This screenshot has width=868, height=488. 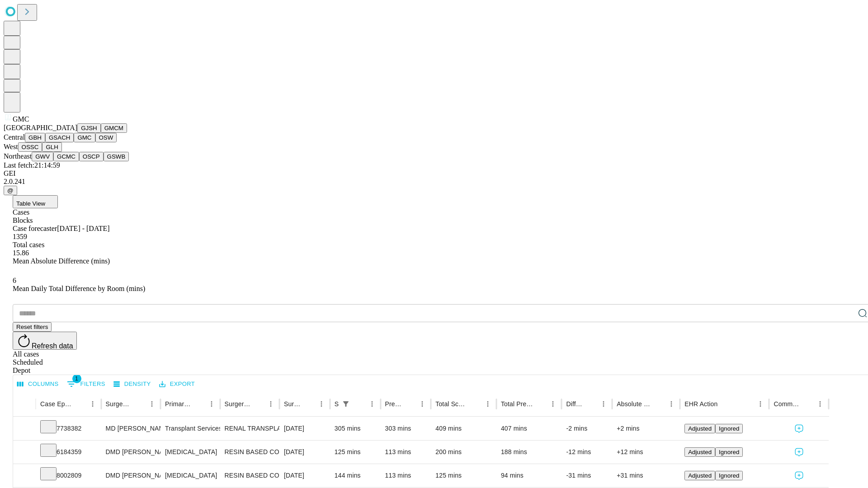 What do you see at coordinates (178, 404) in the screenshot?
I see `div: Primary Service` at bounding box center [178, 404].